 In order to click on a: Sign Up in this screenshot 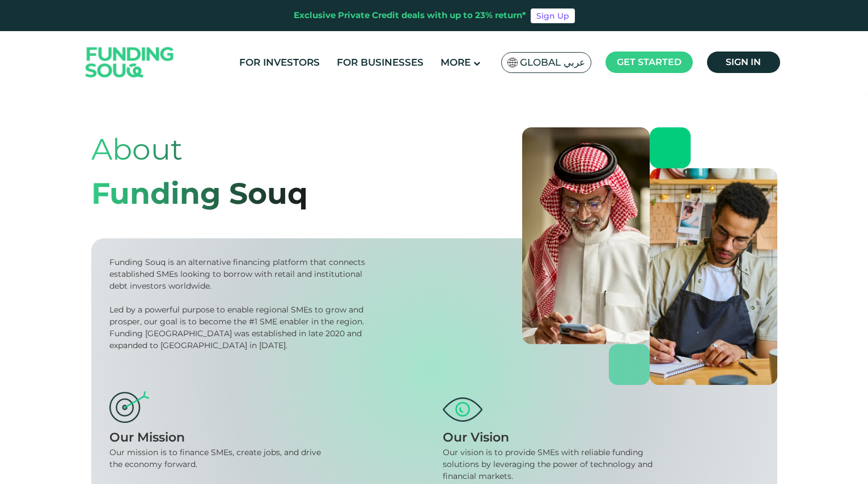, I will do `click(553, 15)`.